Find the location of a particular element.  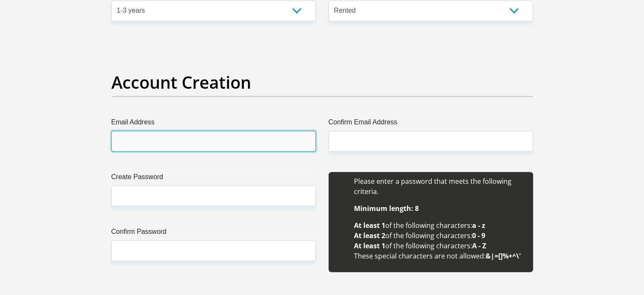

label: Confirm Email Address is located at coordinates (431, 124).